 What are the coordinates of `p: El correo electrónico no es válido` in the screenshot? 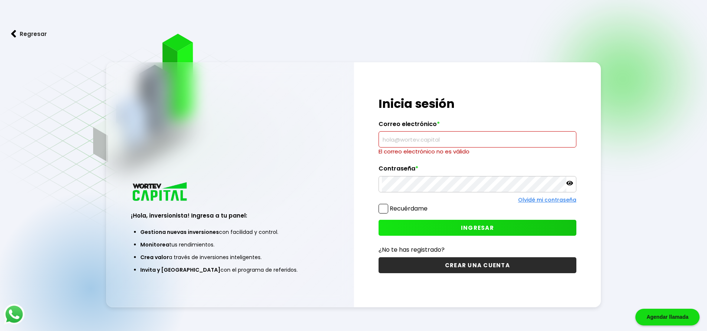 It's located at (477, 152).